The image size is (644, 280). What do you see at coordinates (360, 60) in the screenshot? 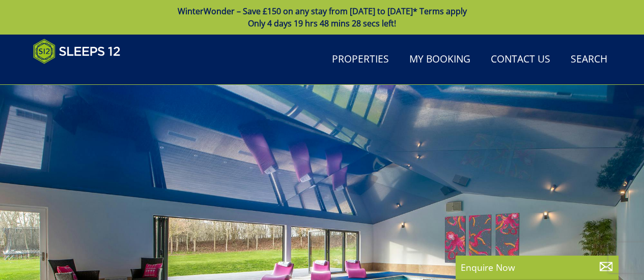
I see `a: Properties` at bounding box center [360, 60].